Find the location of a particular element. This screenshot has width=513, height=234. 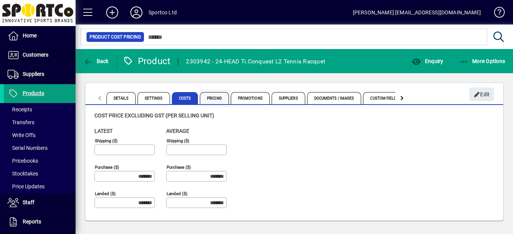

span: Reports is located at coordinates (32, 222).